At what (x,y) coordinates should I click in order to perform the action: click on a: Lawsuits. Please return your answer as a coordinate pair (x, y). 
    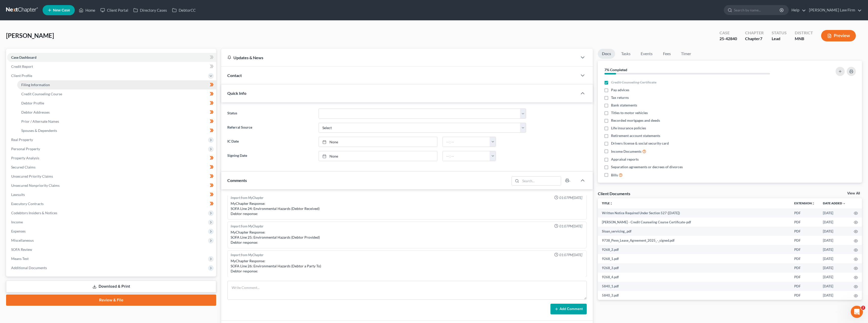
    Looking at the image, I should click on (112, 195).